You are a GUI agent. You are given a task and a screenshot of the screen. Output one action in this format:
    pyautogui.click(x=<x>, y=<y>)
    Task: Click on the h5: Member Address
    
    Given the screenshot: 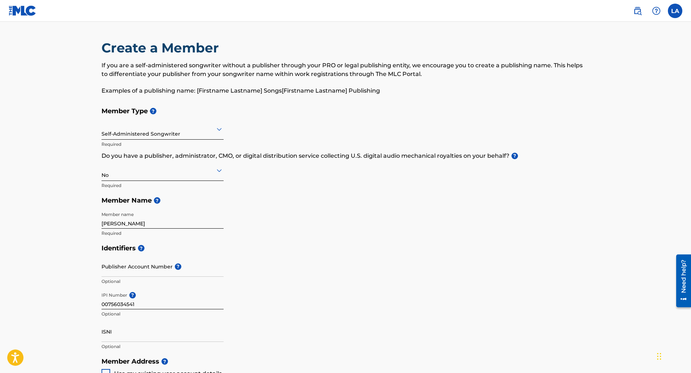 What is the action you would take?
    pyautogui.click(x=346, y=361)
    